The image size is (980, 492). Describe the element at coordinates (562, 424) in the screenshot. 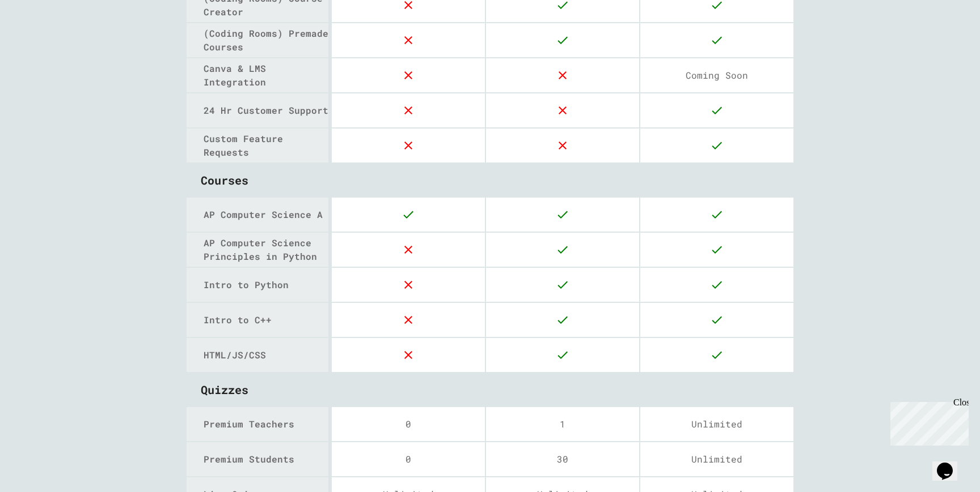

I see `div: 1` at that location.